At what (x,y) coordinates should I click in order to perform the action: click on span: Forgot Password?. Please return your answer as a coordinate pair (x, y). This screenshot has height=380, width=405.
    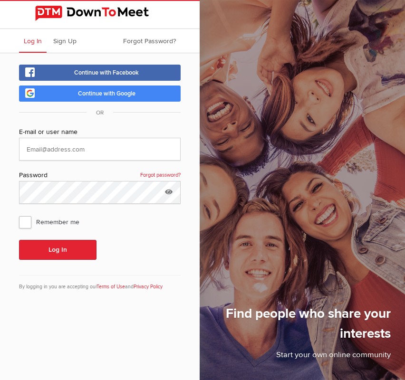
    Looking at the image, I should click on (149, 41).